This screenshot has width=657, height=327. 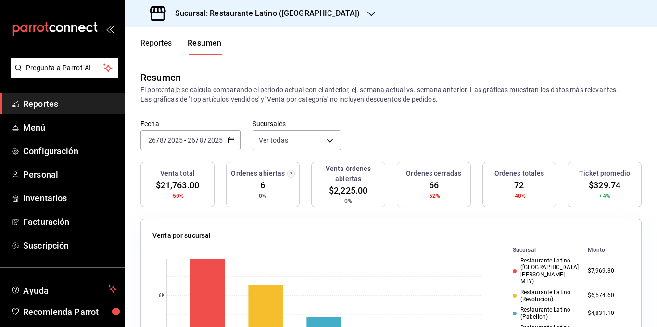 What do you see at coordinates (70, 174) in the screenshot?
I see `span: Personal` at bounding box center [70, 174].